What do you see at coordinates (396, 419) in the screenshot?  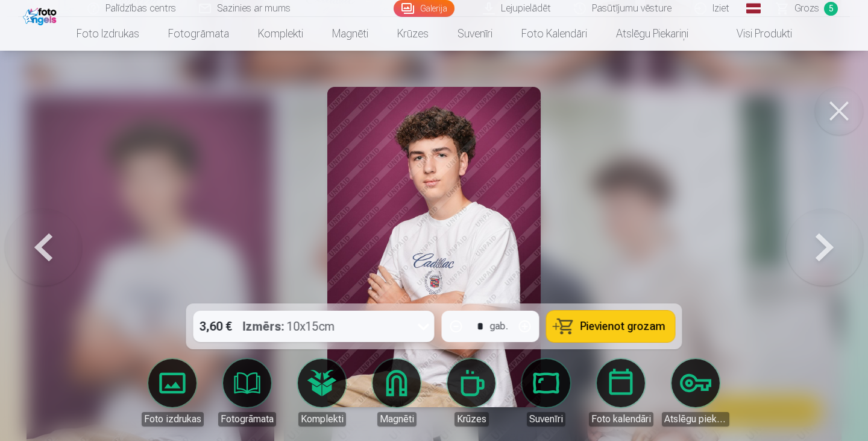 I see `div: Magnēti` at bounding box center [396, 419].